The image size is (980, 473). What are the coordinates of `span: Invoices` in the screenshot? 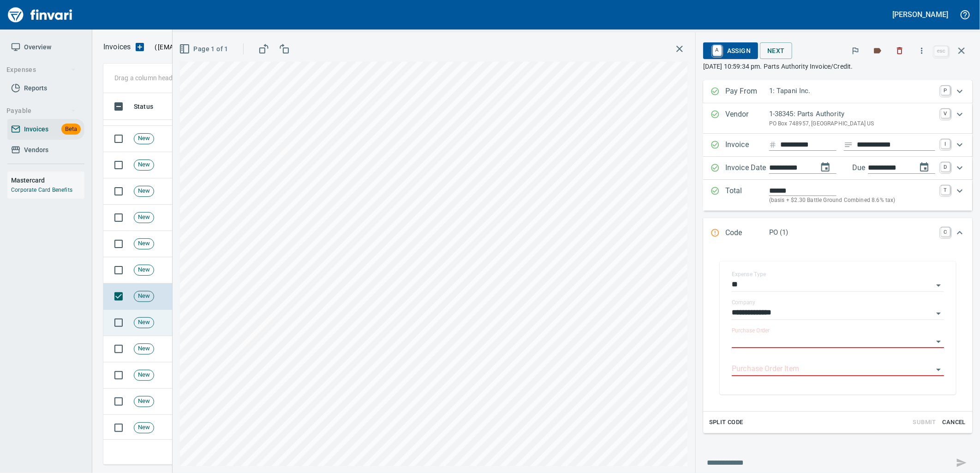 It's located at (36, 129).